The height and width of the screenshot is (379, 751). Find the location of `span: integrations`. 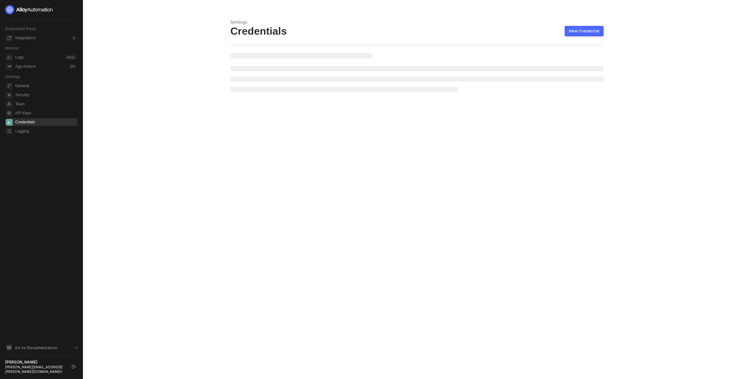

span: integrations is located at coordinates (9, 38).